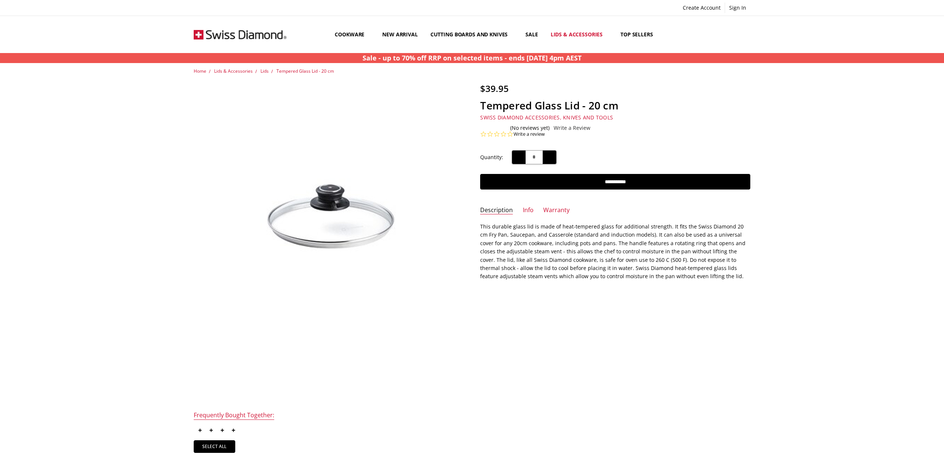 The width and height of the screenshot is (944, 474). I want to click on a: Write a review, so click(529, 134).